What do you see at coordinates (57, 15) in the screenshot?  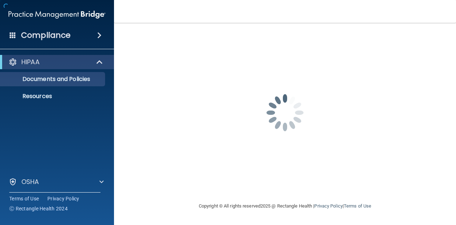 I see `img: PMB logo` at bounding box center [57, 15].